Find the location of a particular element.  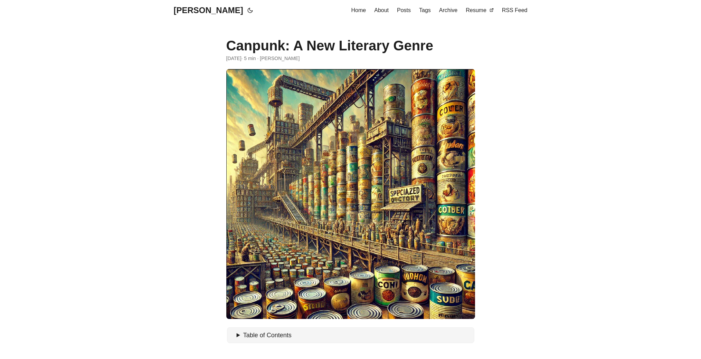

h1: Canpunk: A New Literary Genre is located at coordinates (351, 46).